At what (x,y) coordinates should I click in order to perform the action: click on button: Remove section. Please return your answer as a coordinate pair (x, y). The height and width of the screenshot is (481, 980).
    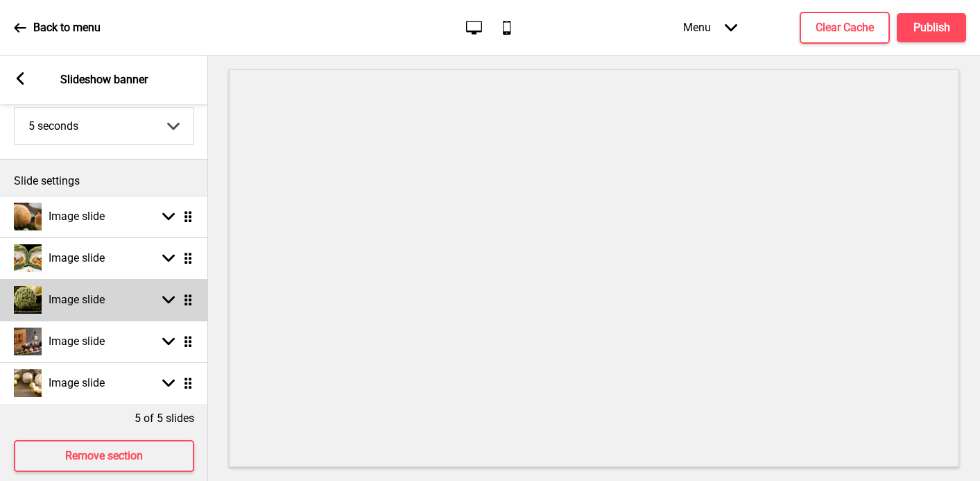
    Looking at the image, I should click on (104, 456).